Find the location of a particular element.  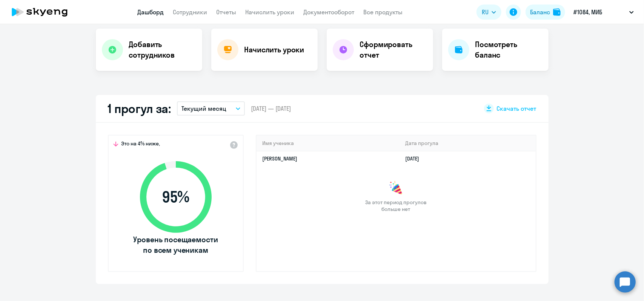

h2: 1 прогул за: is located at coordinates (139, 109).